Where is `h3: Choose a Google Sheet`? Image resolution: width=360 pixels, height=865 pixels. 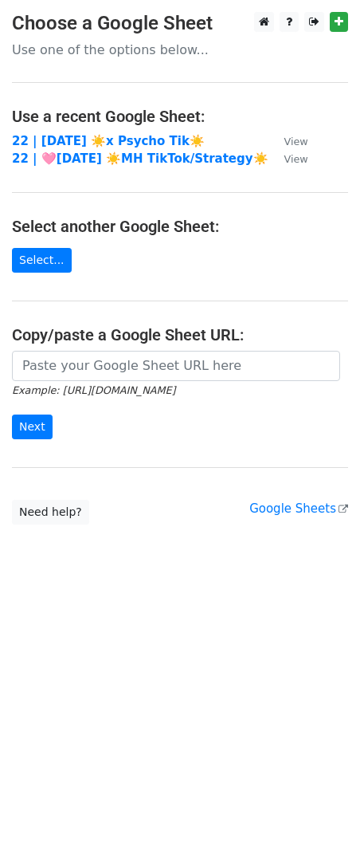
h3: Choose a Google Sheet is located at coordinates (180, 23).